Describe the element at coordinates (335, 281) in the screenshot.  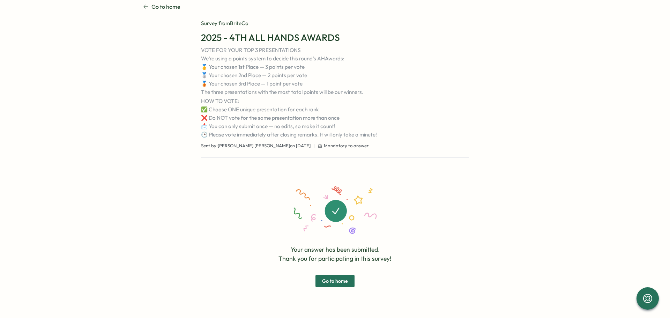
I see `button: Go to home` at that location.